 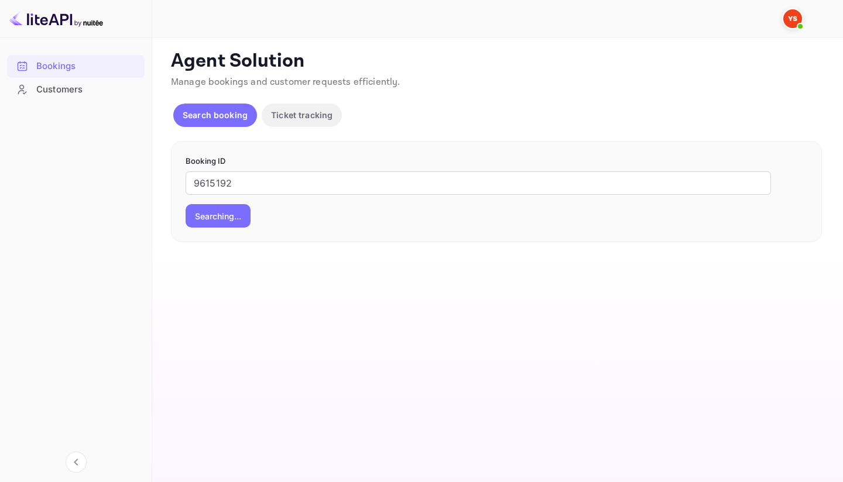 What do you see at coordinates (75, 89) in the screenshot?
I see `a: Customers` at bounding box center [75, 89].